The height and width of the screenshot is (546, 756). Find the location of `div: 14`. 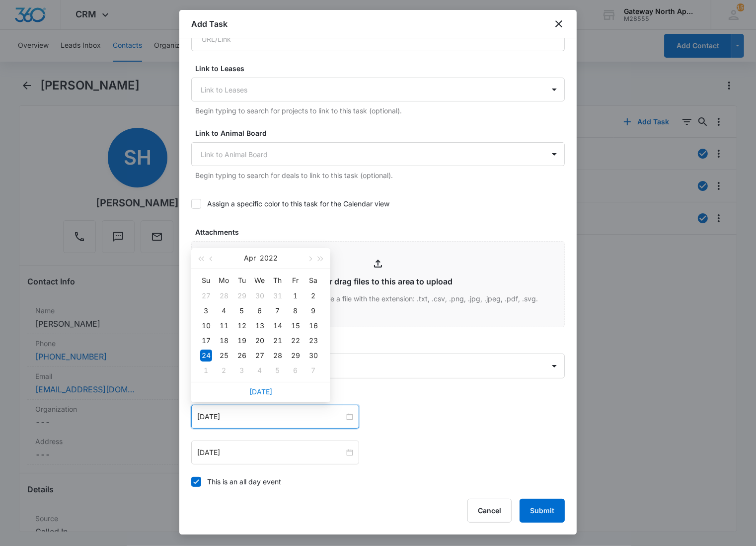

div: 14 is located at coordinates (278, 326).